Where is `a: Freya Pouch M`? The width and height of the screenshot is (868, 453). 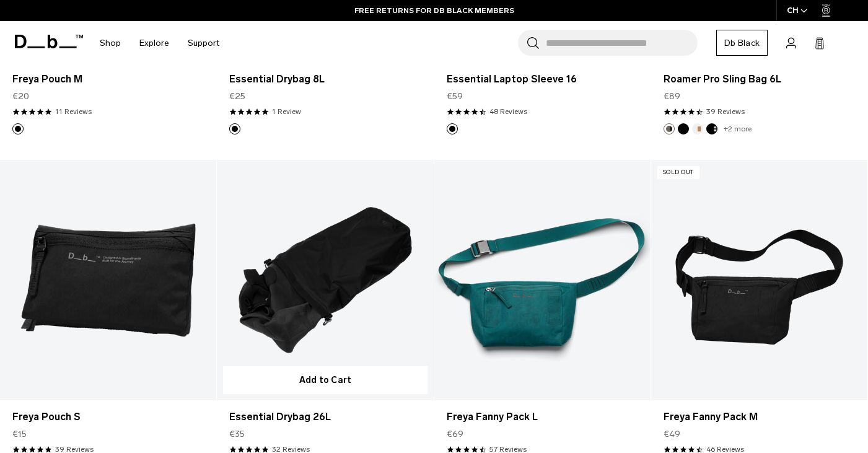 a: Freya Pouch M is located at coordinates (108, 80).